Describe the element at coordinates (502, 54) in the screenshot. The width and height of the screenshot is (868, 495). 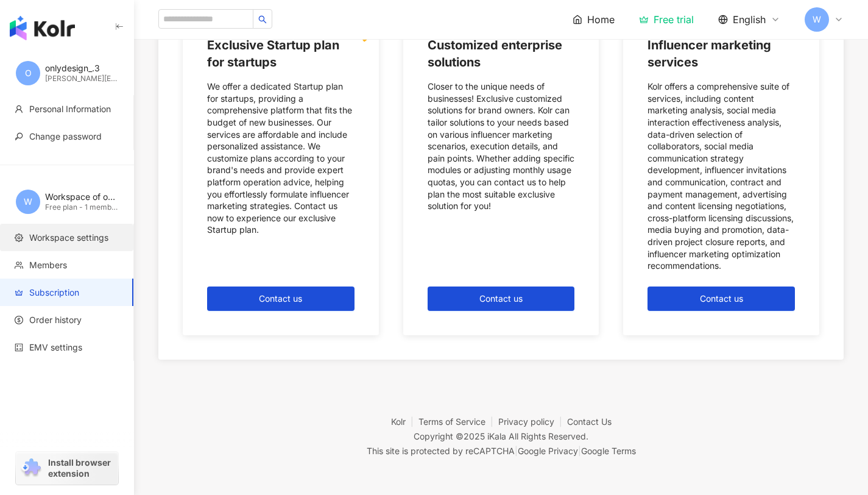
I see `div: Customized enterprise solutions` at that location.